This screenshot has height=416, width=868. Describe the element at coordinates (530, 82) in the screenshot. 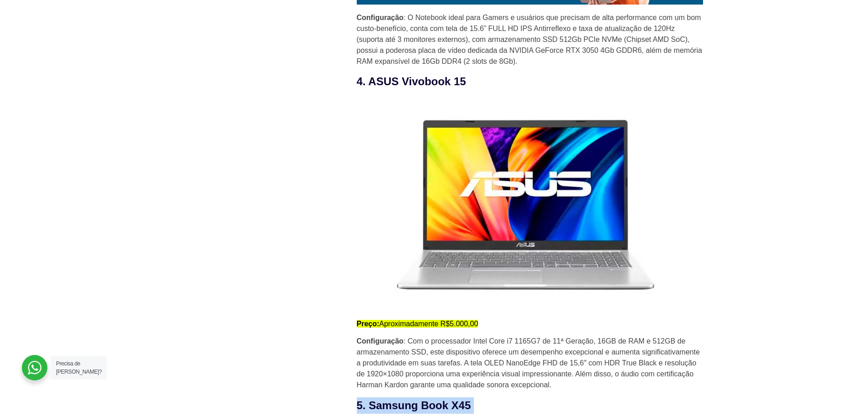

I see `h3: 4. ASUS Vivobook 15` at that location.